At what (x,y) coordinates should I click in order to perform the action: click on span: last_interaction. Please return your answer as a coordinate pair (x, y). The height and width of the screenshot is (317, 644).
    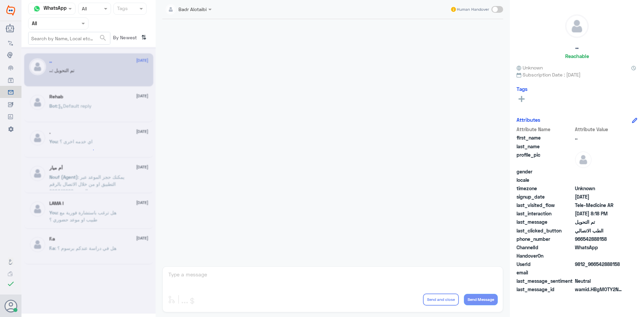
    Looking at the image, I should click on (545, 214).